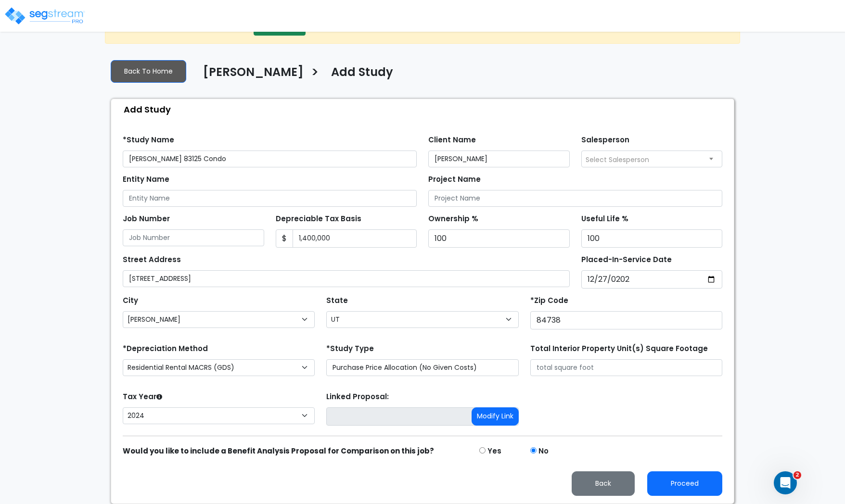 The image size is (845, 504). What do you see at coordinates (627, 260) in the screenshot?
I see `label: Placed-In-Service Date` at bounding box center [627, 260].